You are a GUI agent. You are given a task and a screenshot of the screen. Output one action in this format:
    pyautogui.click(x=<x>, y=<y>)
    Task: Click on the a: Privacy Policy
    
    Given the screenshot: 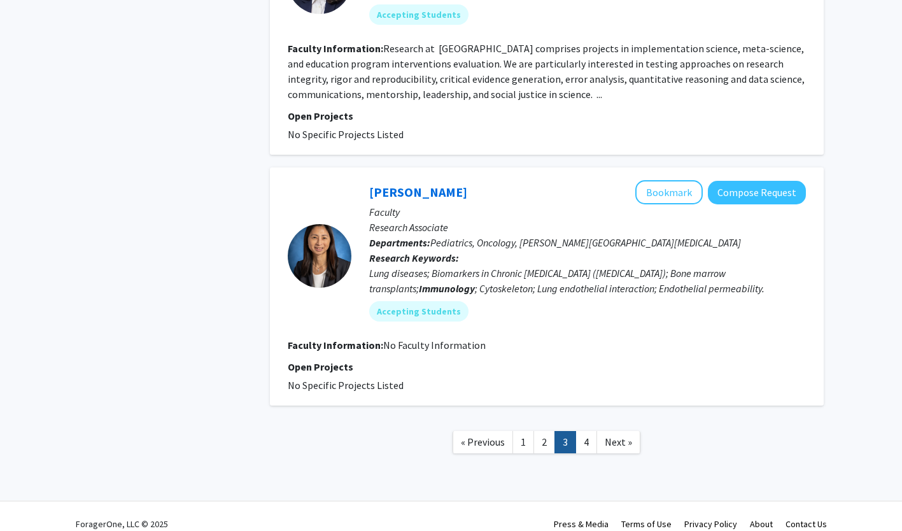 What is the action you would take?
    pyautogui.click(x=710, y=524)
    